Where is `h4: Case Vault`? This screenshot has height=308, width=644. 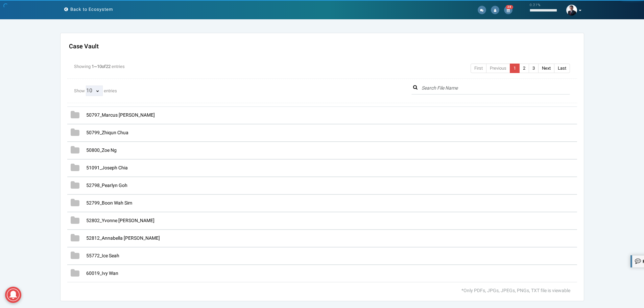
h4: Case Vault is located at coordinates (84, 47).